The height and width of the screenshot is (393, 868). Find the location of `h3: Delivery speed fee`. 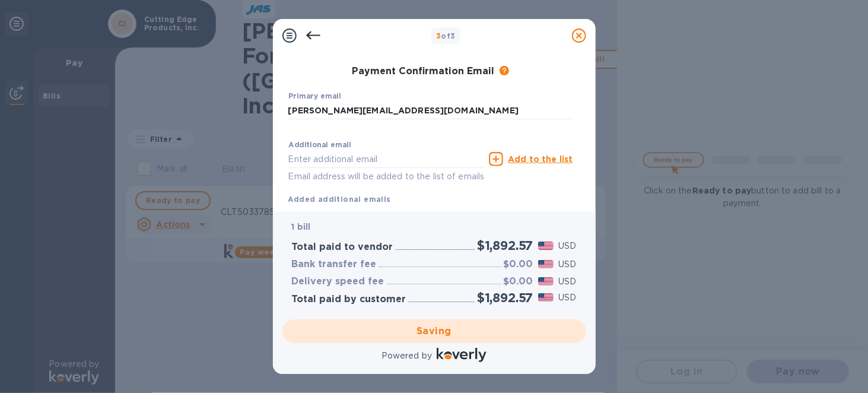

h3: Delivery speed fee is located at coordinates (338, 281).